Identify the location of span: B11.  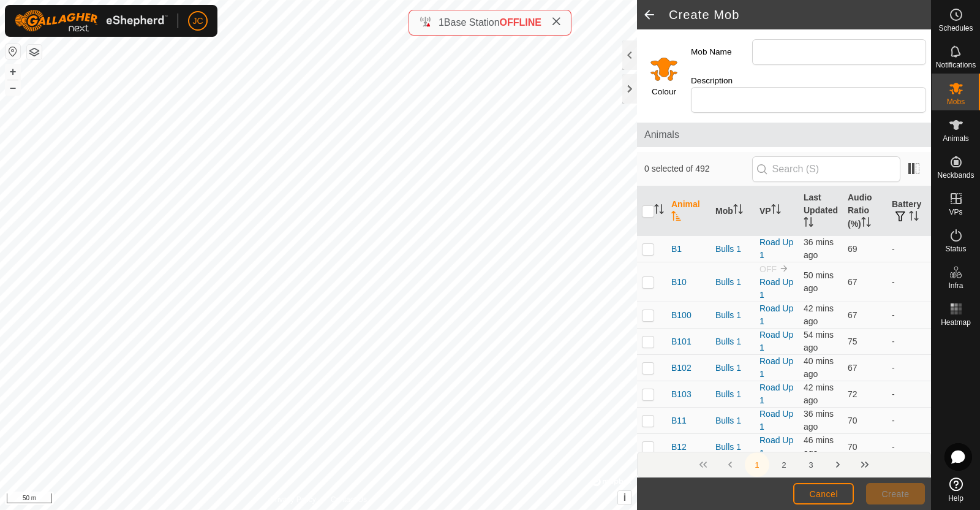
(678, 421).